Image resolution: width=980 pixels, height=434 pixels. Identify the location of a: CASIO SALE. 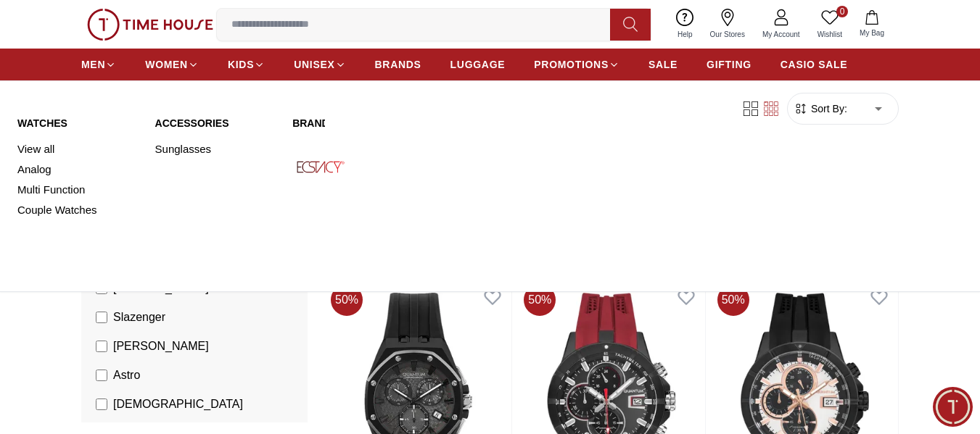
(814, 64).